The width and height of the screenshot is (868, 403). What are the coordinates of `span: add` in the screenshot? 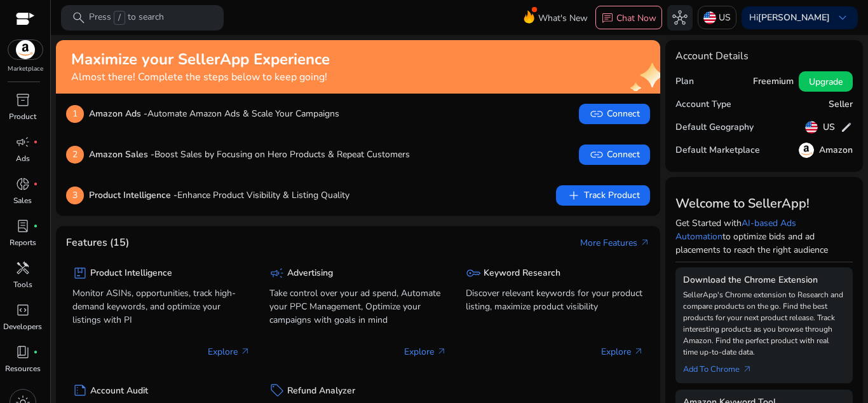 It's located at (574, 196).